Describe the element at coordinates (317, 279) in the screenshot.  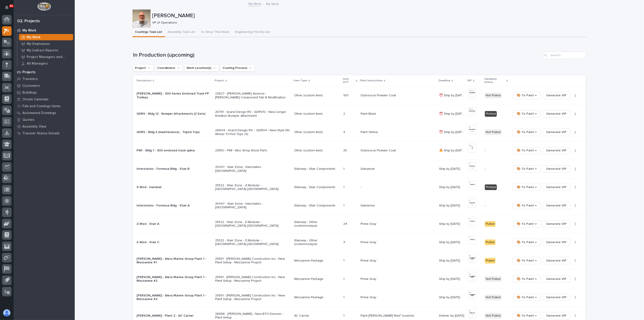
I see `p: Mezzanine Package` at that location.